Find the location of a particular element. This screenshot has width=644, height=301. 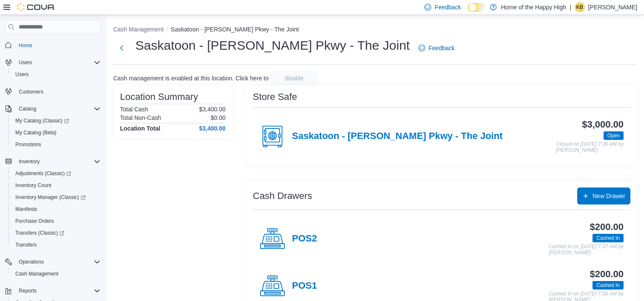

span: Feedback is located at coordinates (441, 48).